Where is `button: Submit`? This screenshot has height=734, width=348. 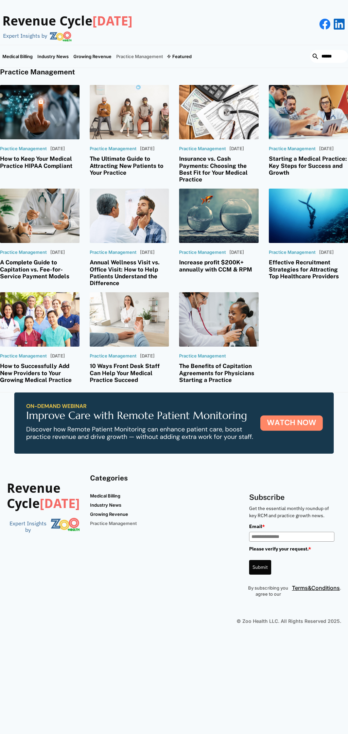 button: Submit is located at coordinates (260, 567).